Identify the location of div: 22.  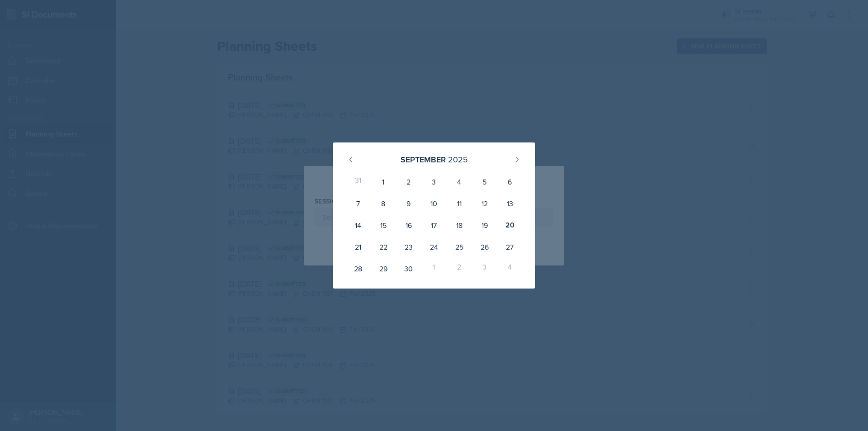
(383, 247).